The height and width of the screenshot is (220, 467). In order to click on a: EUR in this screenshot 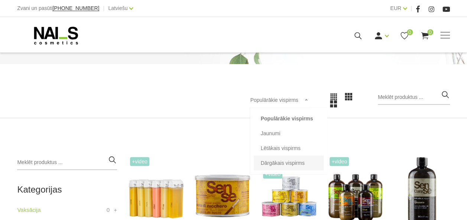, I will do `click(395, 8)`.